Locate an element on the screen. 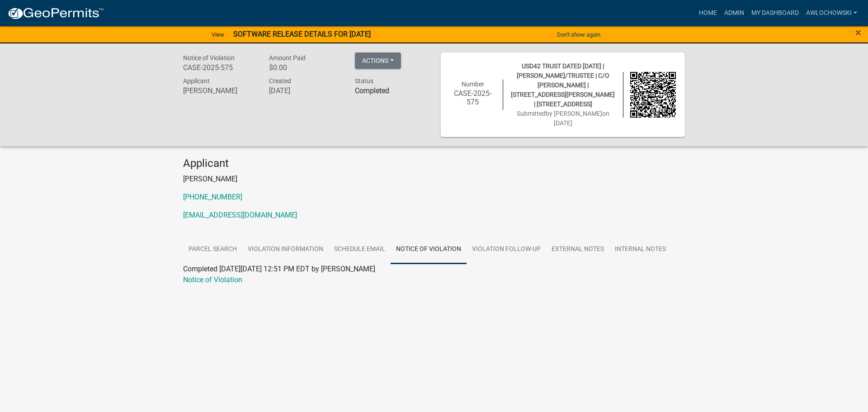  h4: Applicant is located at coordinates (434, 163).